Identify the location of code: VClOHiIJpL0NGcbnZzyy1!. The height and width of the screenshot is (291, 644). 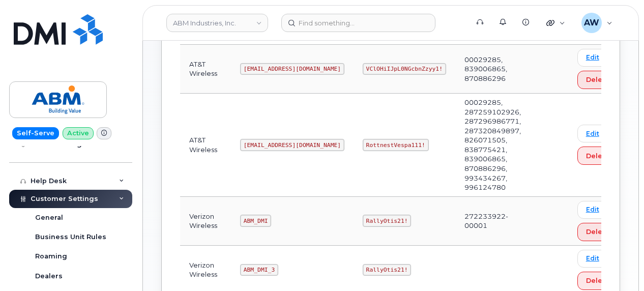
(404, 69).